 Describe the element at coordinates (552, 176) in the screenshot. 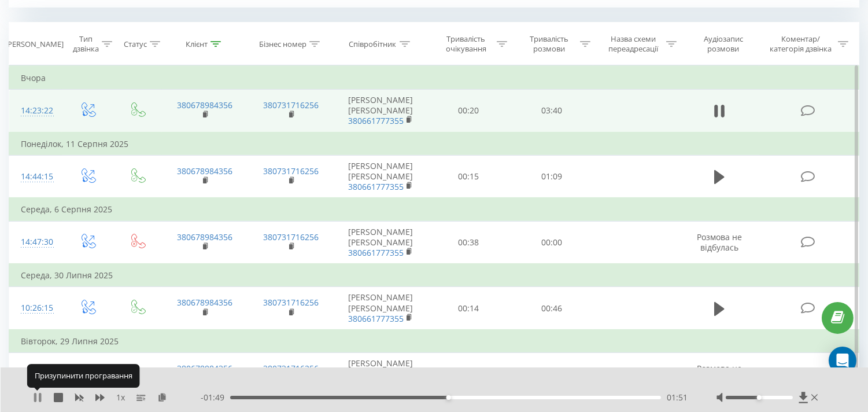

I see `td: 01:09` at that location.